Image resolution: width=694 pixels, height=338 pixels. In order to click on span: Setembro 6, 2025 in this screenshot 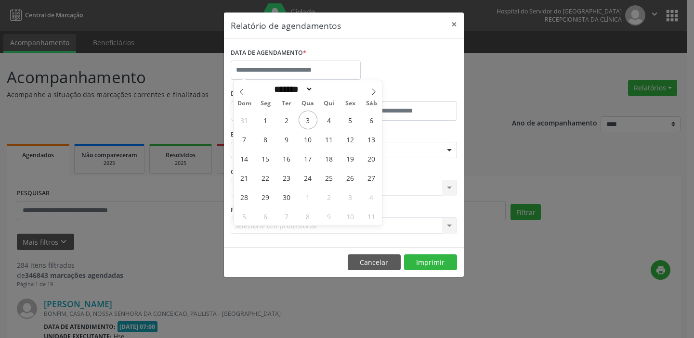, I will do `click(371, 120)`.